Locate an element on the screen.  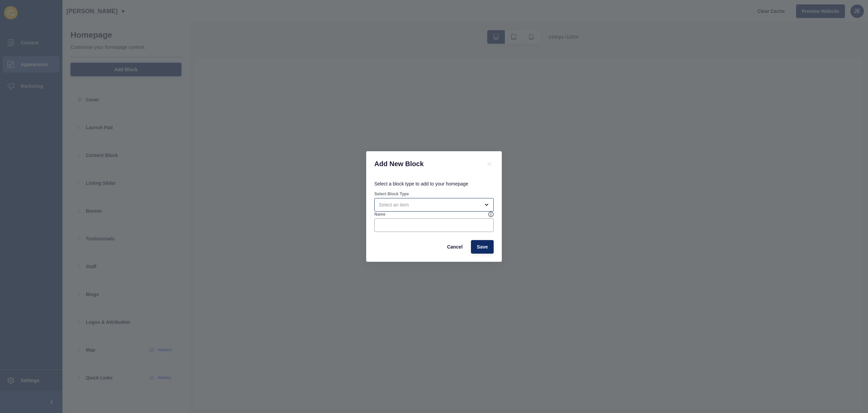
span: Cancel is located at coordinates (454, 247).